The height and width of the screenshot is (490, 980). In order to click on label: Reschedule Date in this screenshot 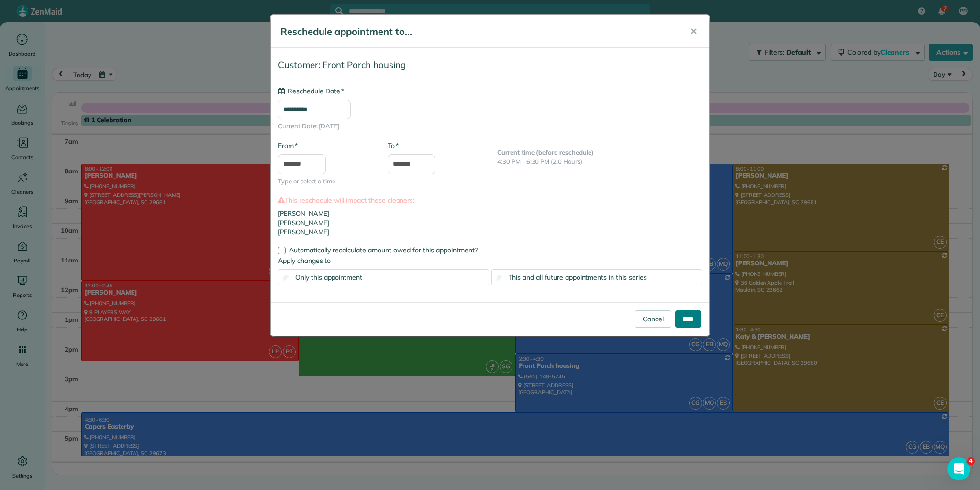, I will do `click(311, 91)`.